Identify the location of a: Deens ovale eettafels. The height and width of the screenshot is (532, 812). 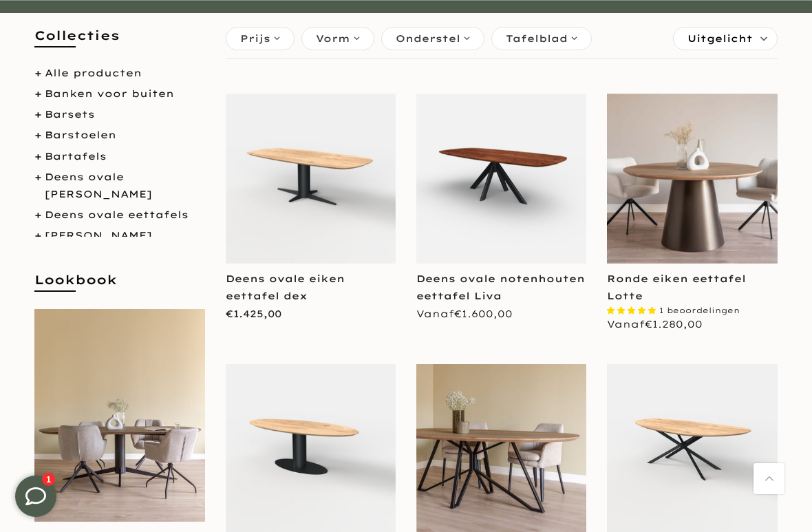
(117, 215).